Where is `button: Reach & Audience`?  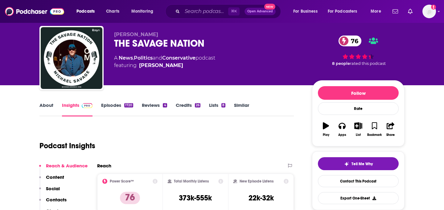 button: Reach & Audience is located at coordinates (63, 168).